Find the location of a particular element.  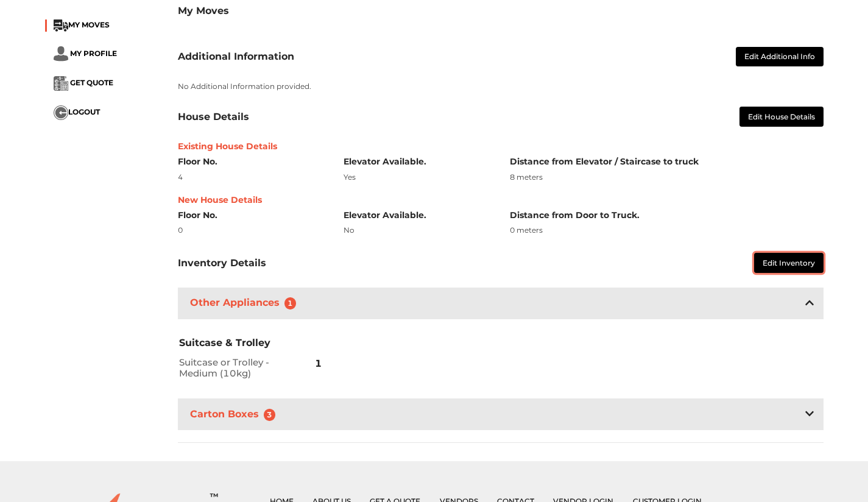

h2: Suitcase or Trolley - Medium (10kg) is located at coordinates (233, 368).